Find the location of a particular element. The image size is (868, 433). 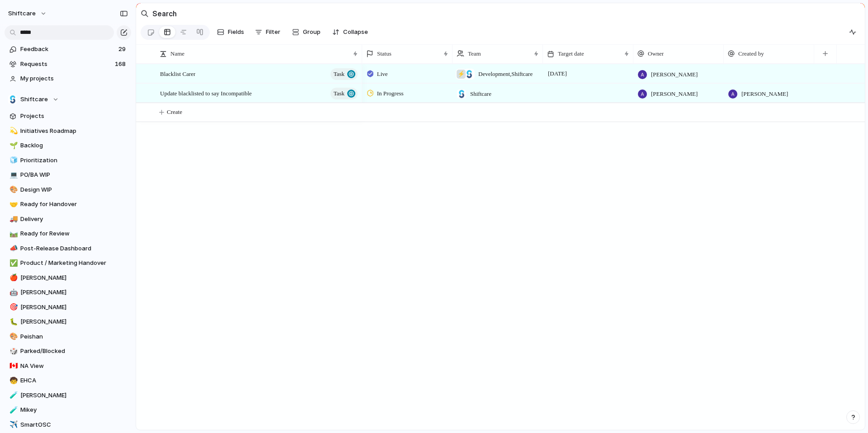

div: 🧒EHCA is located at coordinates (68, 380).